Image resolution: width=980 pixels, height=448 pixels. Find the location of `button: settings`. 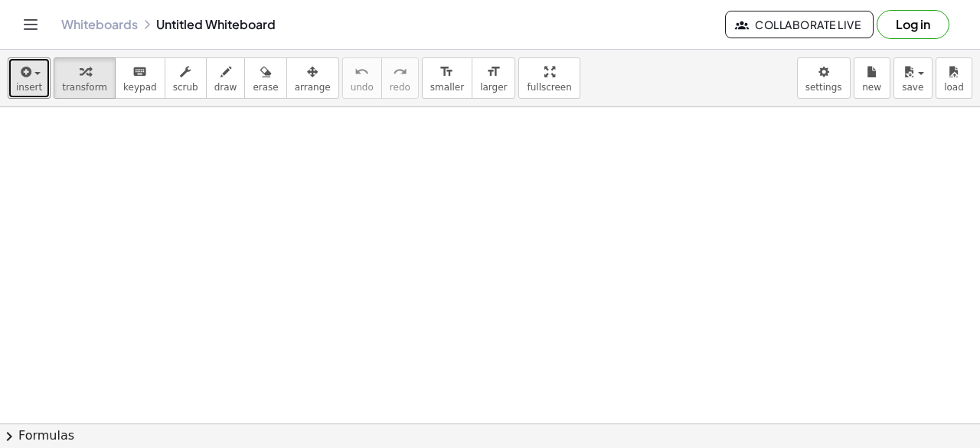

button: settings is located at coordinates (824, 78).